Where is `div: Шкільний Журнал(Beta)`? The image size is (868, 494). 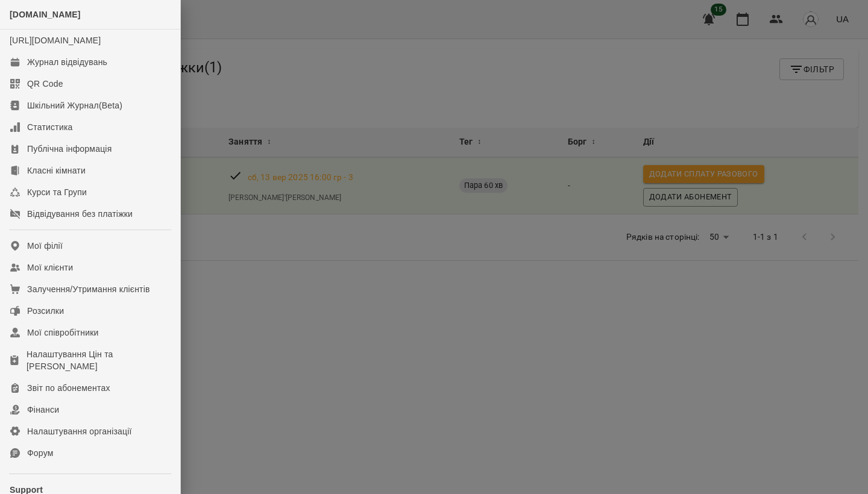
div: Шкільний Журнал(Beta) is located at coordinates (75, 105).